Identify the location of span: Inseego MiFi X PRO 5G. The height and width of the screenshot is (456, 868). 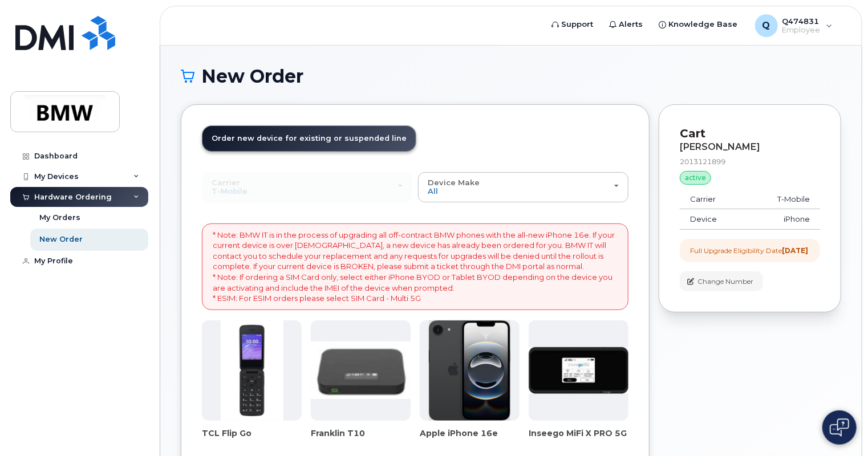
(578, 439).